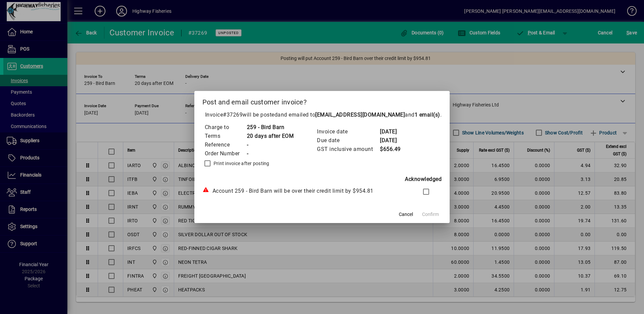 This screenshot has width=644, height=314. Describe the element at coordinates (322, 115) in the screenshot. I see `p: Invoice will be posted .` at that location.